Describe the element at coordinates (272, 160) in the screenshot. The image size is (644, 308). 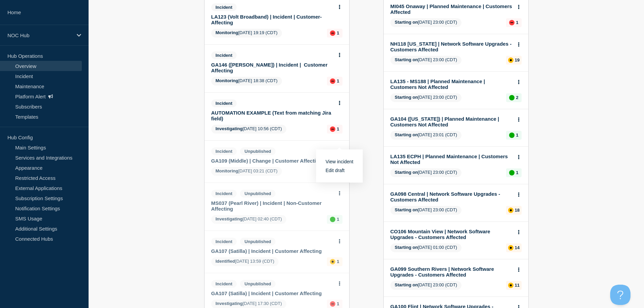
I see `a: GA109 (Middle) | Change | Customer Affecting` at that location.